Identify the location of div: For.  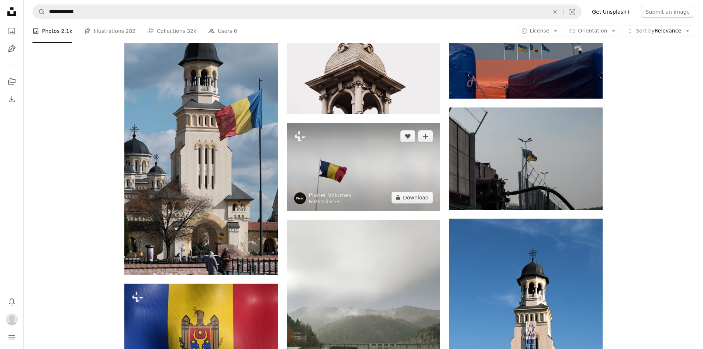
(330, 202).